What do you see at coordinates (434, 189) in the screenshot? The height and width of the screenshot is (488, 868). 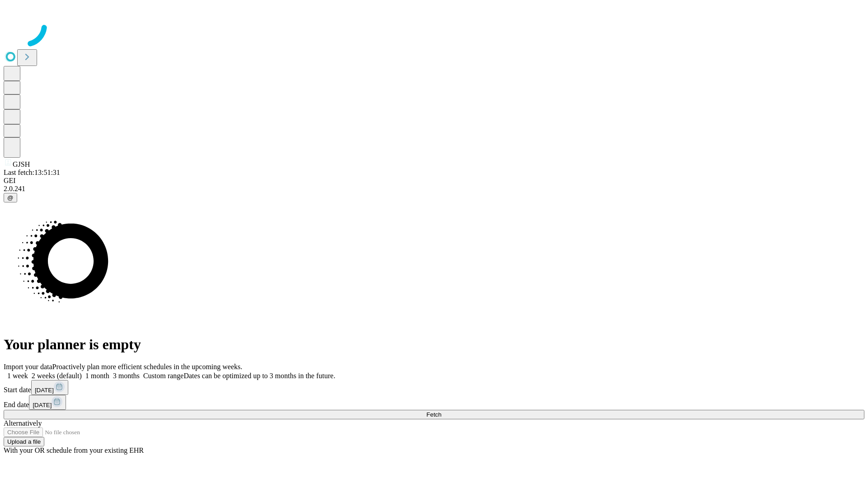 I see `div: 2.0.241` at bounding box center [434, 189].